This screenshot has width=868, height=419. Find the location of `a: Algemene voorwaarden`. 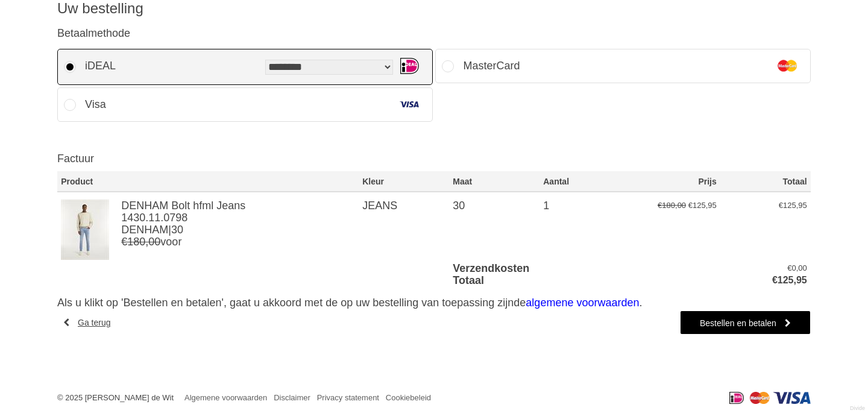

a: Algemene voorwaarden is located at coordinates (226, 398).